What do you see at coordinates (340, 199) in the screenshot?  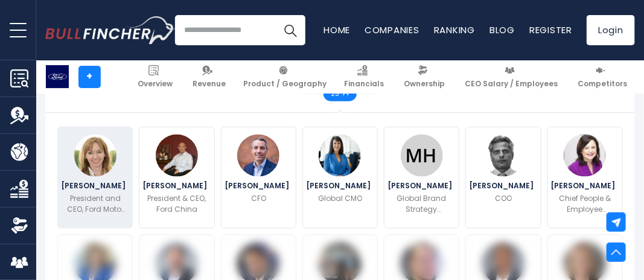 I see `p: Global CMO` at bounding box center [340, 199].